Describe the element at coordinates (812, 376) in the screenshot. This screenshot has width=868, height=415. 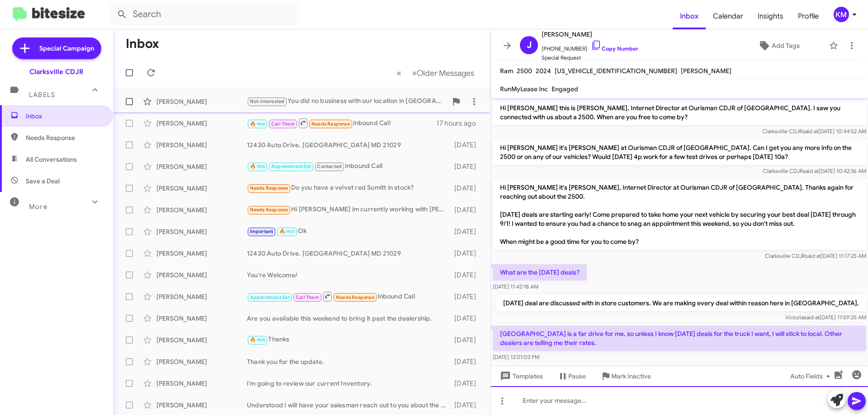
I see `button: Auto Fields` at that location.